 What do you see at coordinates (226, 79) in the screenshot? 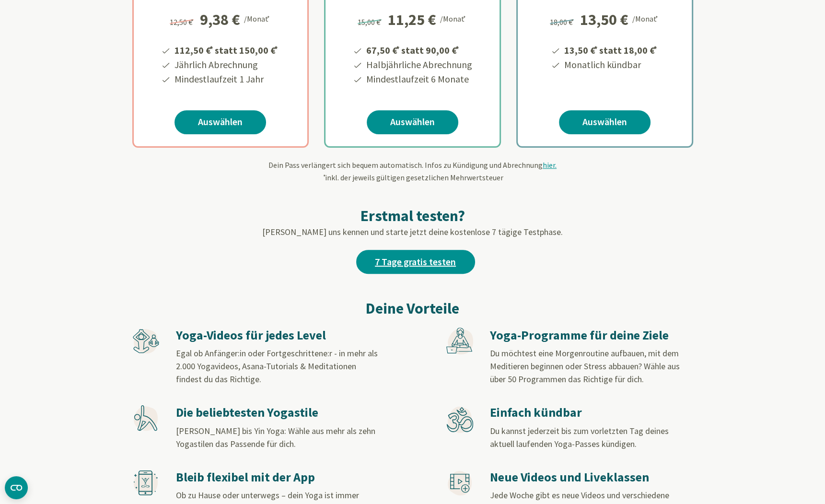
I see `li: Mindestlaufzeit 1 Jahr` at bounding box center [226, 79].